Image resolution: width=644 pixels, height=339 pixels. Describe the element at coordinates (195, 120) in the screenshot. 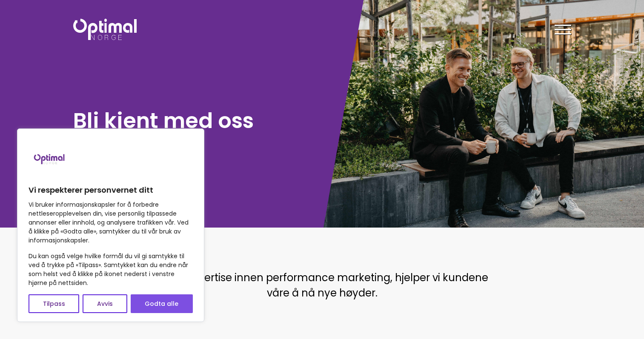

I see `h1: Bli kjent med oss` at that location.